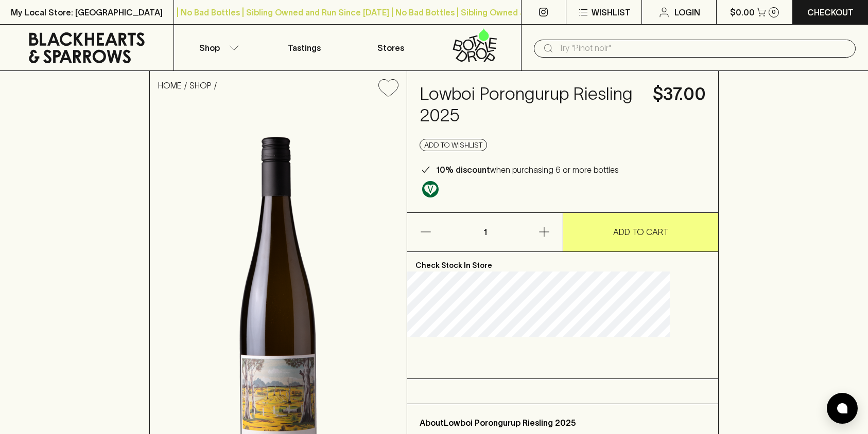 The image size is (868, 434). I want to click on img: bubble-icon, so click(842, 408).